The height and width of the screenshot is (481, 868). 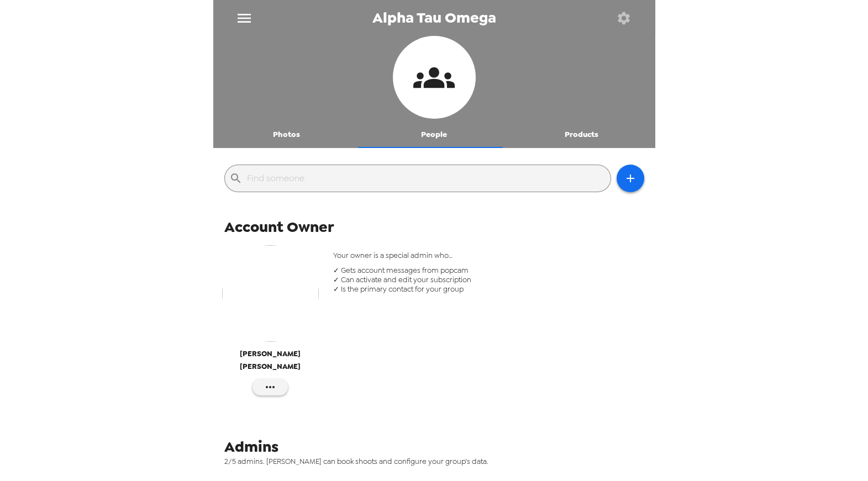 What do you see at coordinates (434, 134) in the screenshot?
I see `button: People` at bounding box center [434, 134].